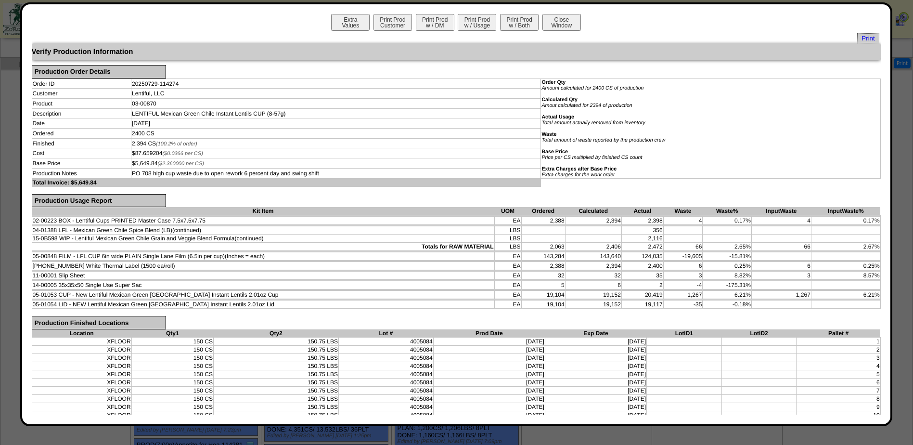  I want to click on td: 2,400, so click(642, 266).